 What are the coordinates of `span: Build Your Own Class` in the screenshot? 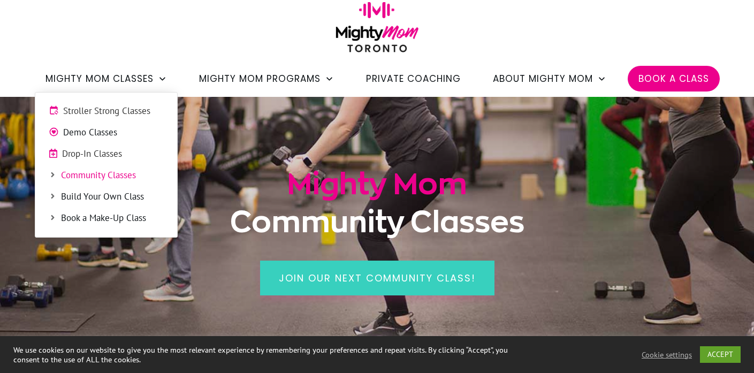 It's located at (112, 197).